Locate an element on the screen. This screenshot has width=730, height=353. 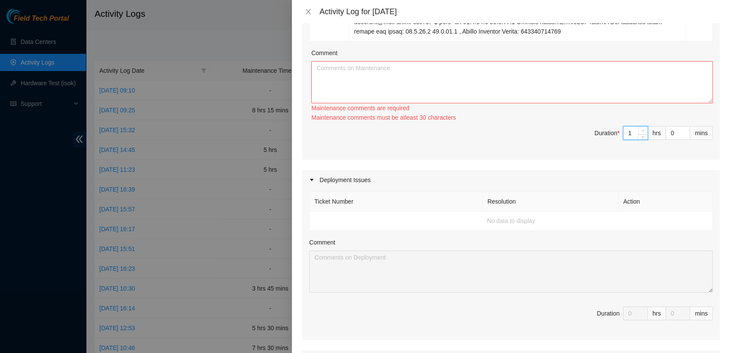
span: up is located at coordinates (643, 131).